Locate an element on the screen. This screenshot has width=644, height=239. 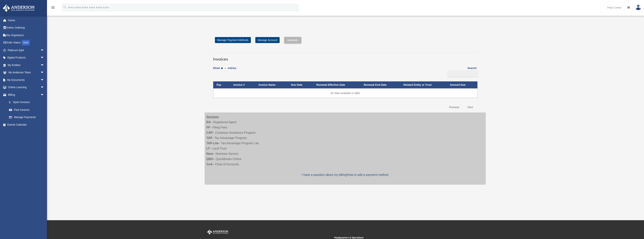
th: Amount Due: activate to sort column ascending is located at coordinates (462, 85).